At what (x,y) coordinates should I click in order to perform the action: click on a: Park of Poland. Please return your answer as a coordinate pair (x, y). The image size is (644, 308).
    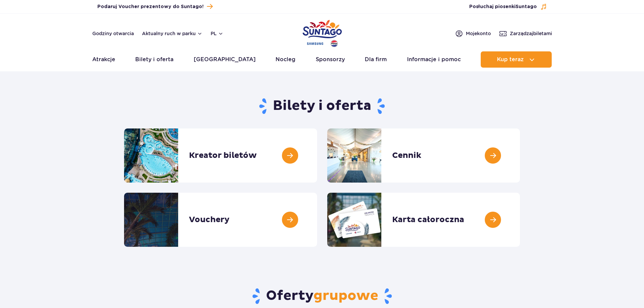
    Looking at the image, I should click on (322, 33).